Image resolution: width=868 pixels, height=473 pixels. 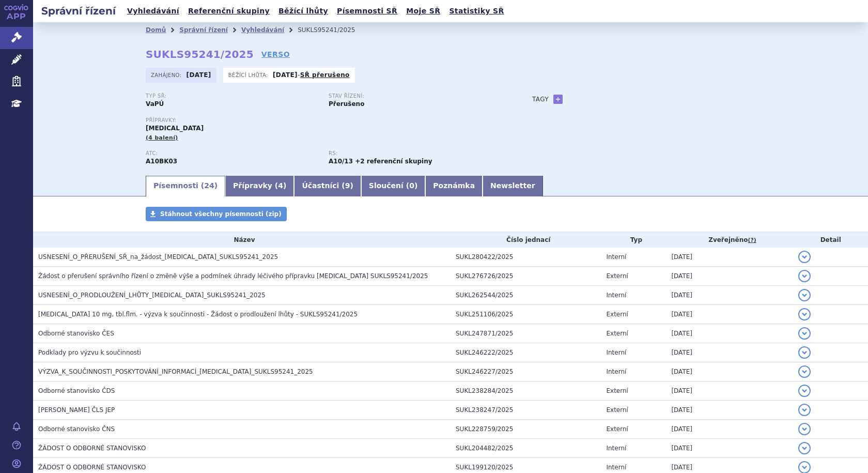 What do you see at coordinates (512, 186) in the screenshot?
I see `a: Newsletter` at bounding box center [512, 186].